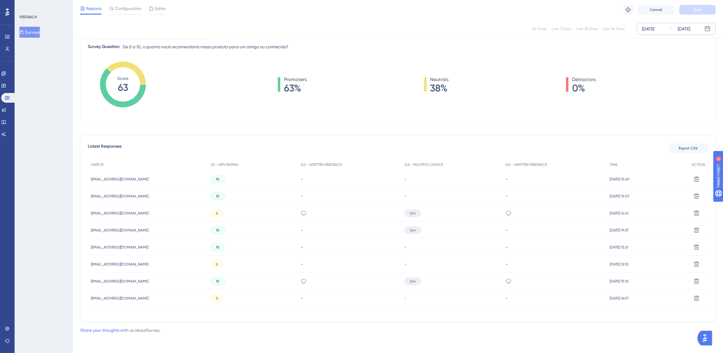 This screenshot has height=353, width=723. Describe the element at coordinates (128, 9) in the screenshot. I see `span: Configuration` at that location.